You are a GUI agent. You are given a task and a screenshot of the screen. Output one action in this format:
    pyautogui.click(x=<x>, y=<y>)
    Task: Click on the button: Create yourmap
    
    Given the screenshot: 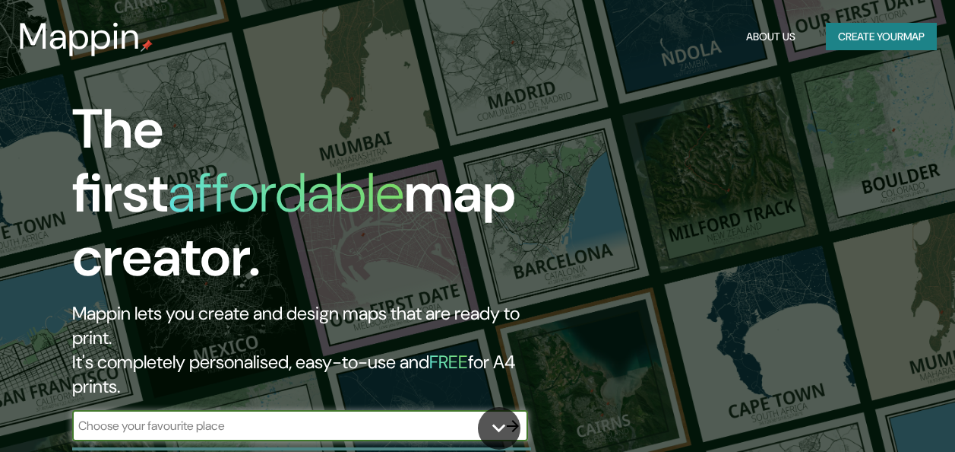 What is the action you would take?
    pyautogui.click(x=882, y=36)
    